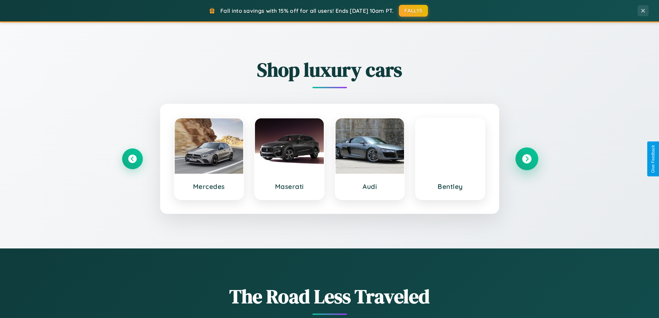  Describe the element at coordinates (330, 296) in the screenshot. I see `h1: The Road Less Traveled` at that location.